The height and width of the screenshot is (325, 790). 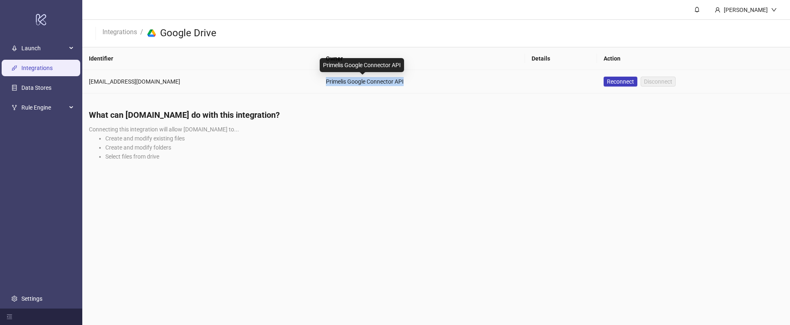 What do you see at coordinates (621, 81) in the screenshot?
I see `button: Reconnect` at bounding box center [621, 81].